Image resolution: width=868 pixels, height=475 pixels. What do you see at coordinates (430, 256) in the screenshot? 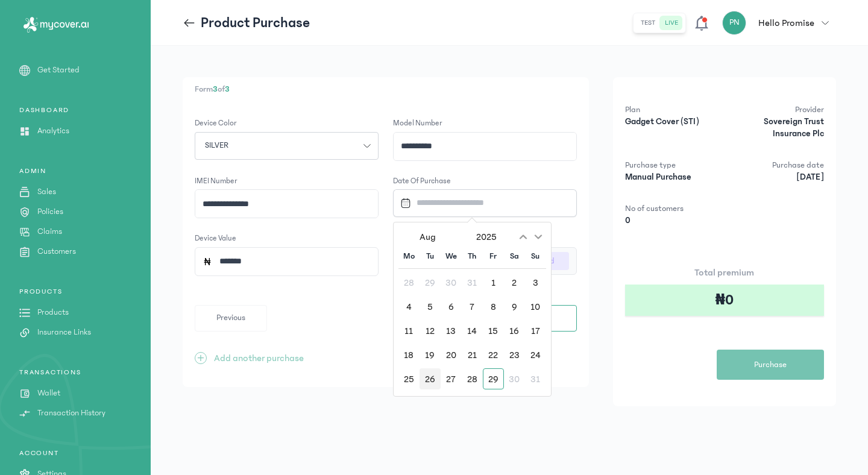
I see `div: Tu` at bounding box center [430, 256].